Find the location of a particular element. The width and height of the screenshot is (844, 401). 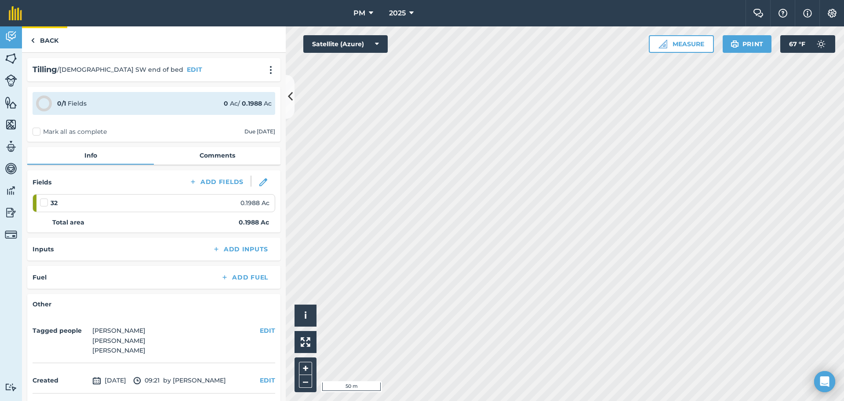

button: i is located at coordinates (306, 315).